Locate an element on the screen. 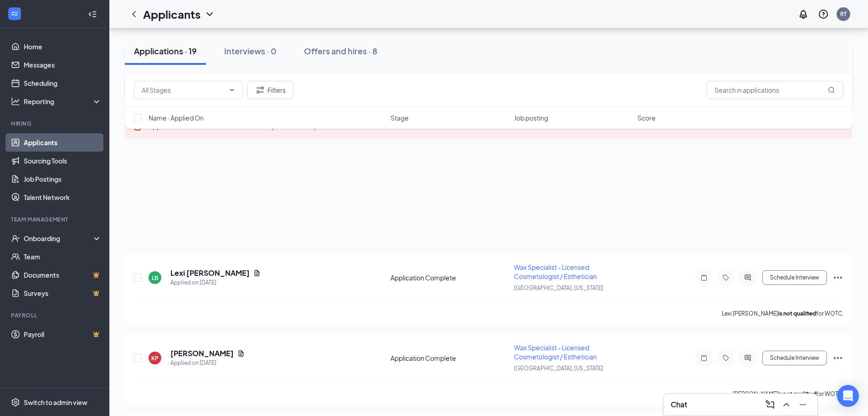 This screenshot has width=868, height=416. div: KP is located at coordinates (155, 358).